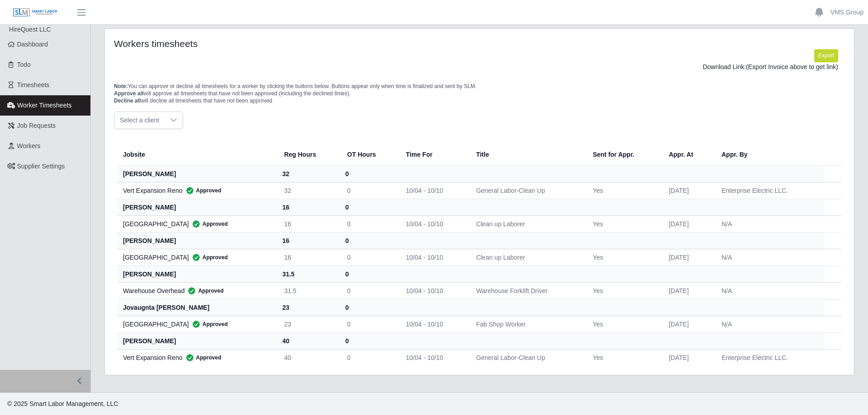  I want to click on span: © 2025 Smart Labor Management, LLC, so click(62, 404).